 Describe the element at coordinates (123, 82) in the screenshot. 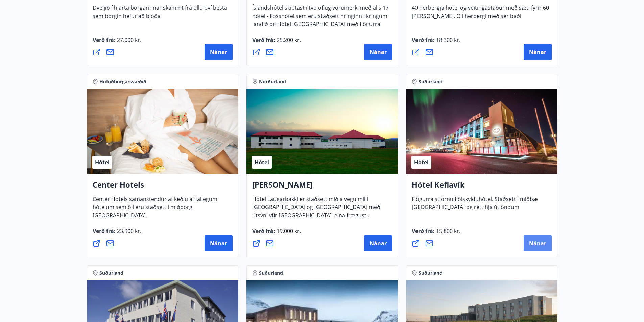

I see `span: Höfuðborgarsvæðið` at that location.